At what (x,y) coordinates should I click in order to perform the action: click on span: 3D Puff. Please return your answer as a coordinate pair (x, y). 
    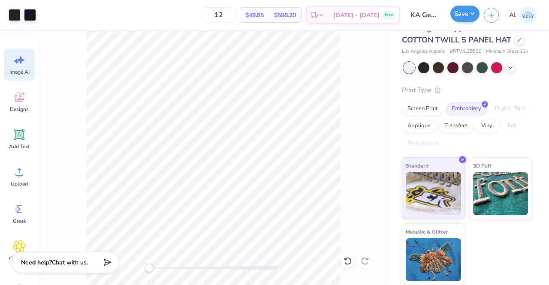
    Looking at the image, I should click on (482, 165).